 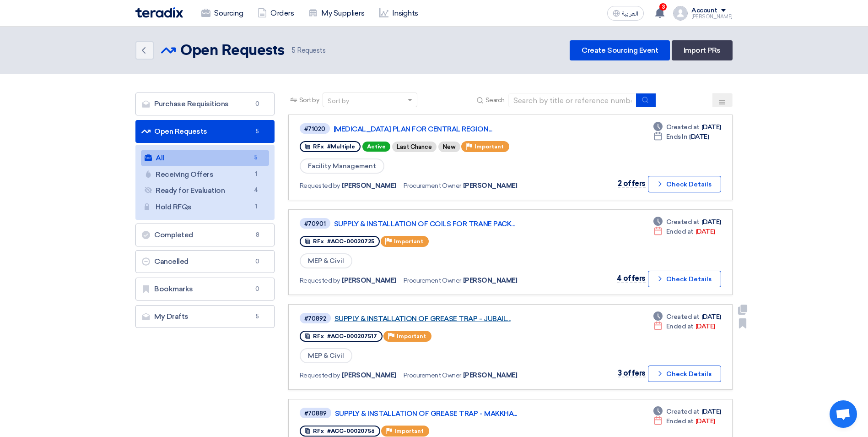 I want to click on div: Sort by, so click(x=338, y=100).